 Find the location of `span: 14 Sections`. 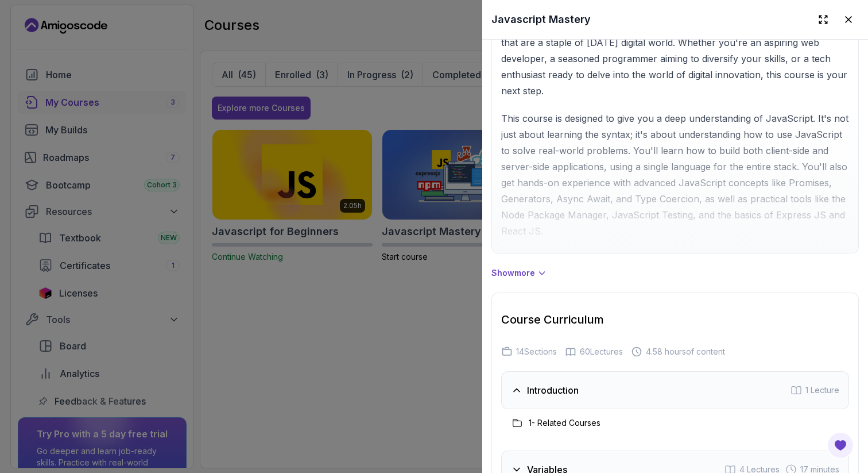

span: 14 Sections is located at coordinates (536, 351).